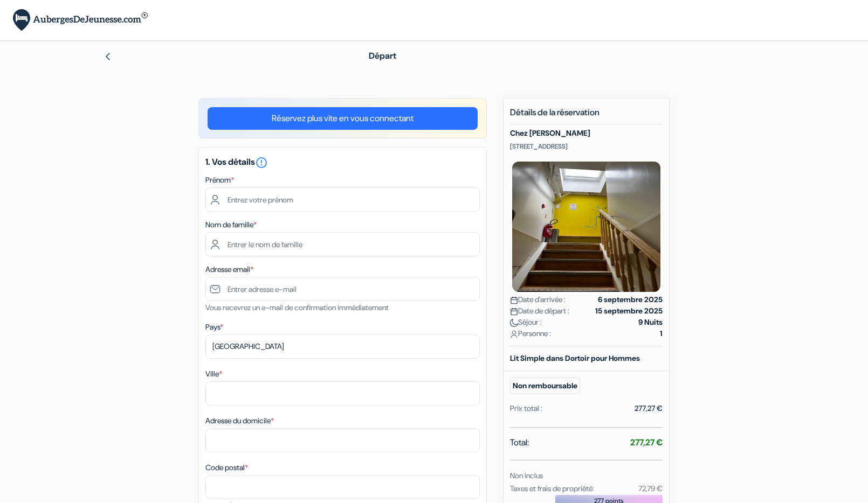  Describe the element at coordinates (514, 323) in the screenshot. I see `img: moon.svg` at that location.